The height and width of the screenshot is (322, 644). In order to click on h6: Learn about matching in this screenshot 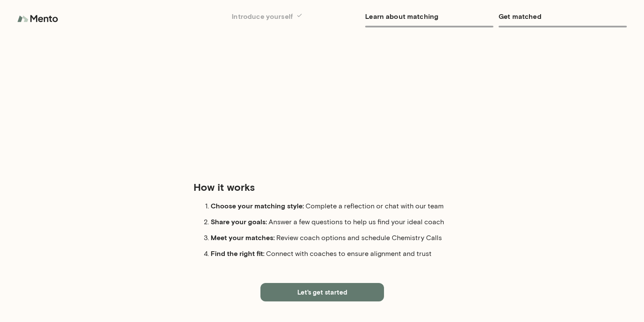, I will do `click(429, 16)`.